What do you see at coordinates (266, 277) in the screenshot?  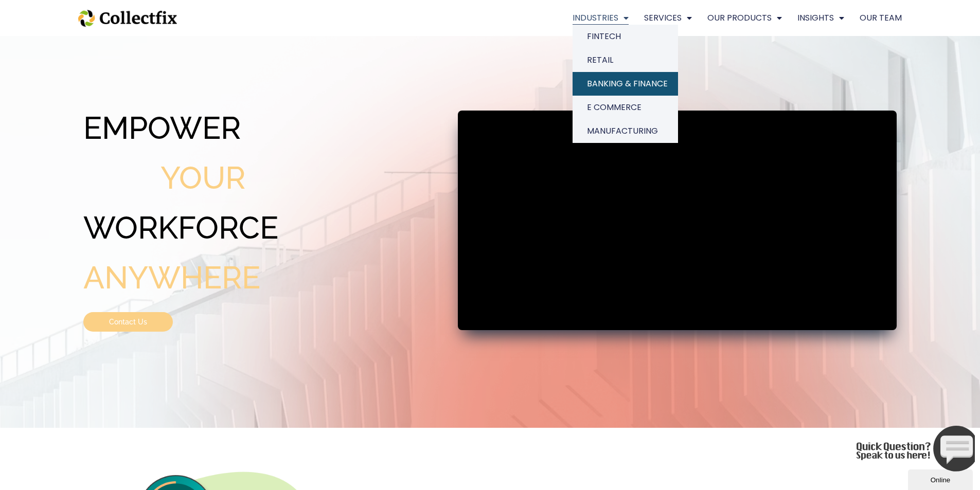 I see `h2: Anywhere` at bounding box center [266, 277].